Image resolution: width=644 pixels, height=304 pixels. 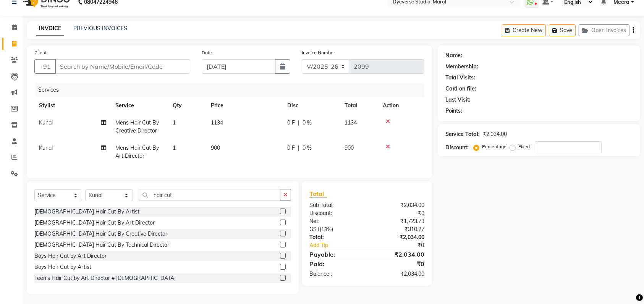 I want to click on span: GST, so click(x=315, y=229).